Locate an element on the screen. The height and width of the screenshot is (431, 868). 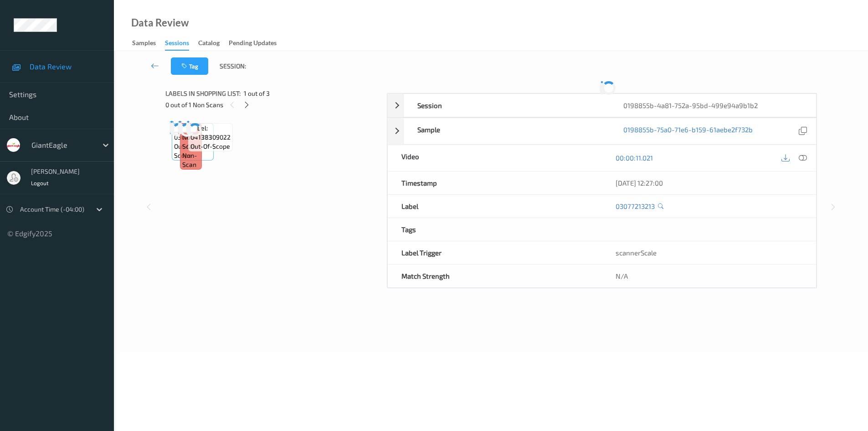
div: Session0198855b-4a81-752a-95bd-499e94a9b1b2 is located at coordinates (602, 105).